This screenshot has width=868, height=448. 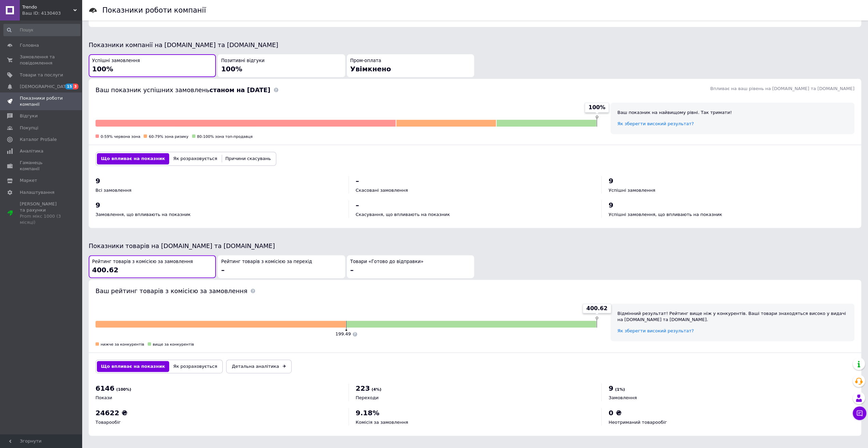 I want to click on span: Маркет, so click(x=28, y=180).